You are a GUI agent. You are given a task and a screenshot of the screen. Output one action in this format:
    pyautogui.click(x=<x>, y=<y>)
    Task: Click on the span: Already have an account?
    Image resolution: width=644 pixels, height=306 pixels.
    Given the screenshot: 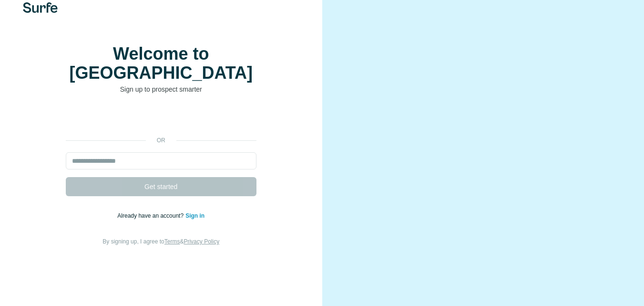 What is the action you would take?
    pyautogui.click(x=151, y=216)
    